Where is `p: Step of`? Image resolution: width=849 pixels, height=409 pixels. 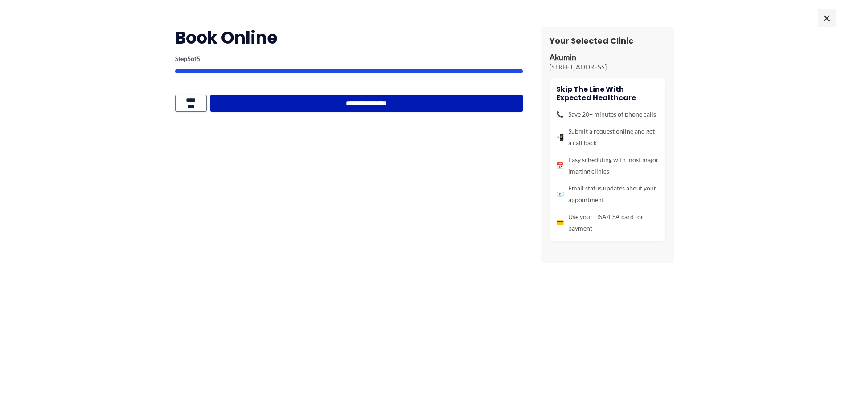
p: Step of is located at coordinates (349, 59).